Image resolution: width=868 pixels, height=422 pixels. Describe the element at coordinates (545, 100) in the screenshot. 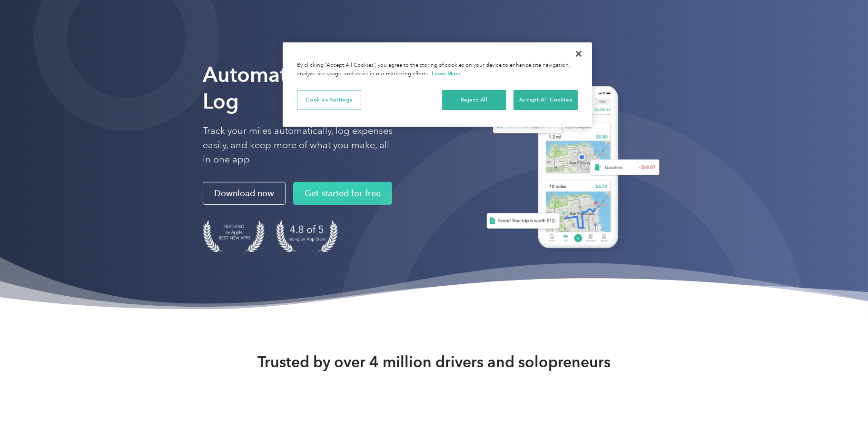

I see `button: Accept All Cookies` at that location.